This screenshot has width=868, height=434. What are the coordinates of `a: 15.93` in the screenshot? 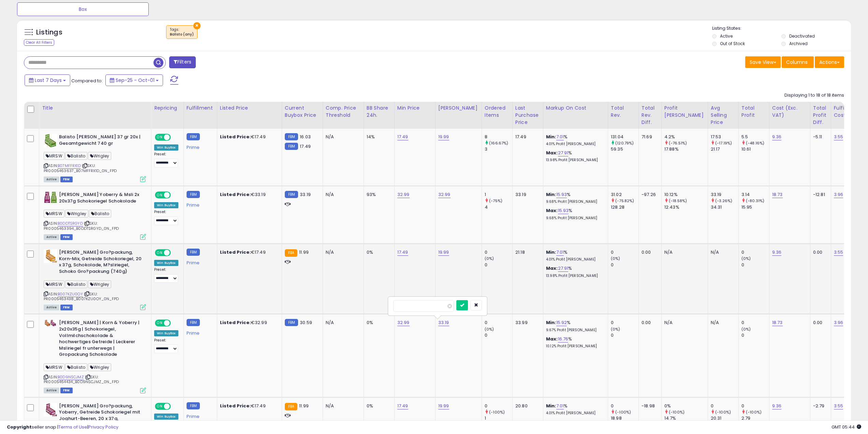 It's located at (564, 211).